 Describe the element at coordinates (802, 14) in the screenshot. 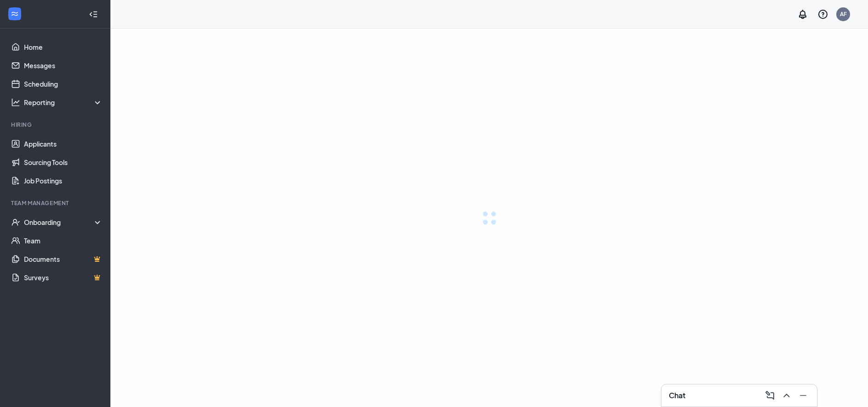

I see `svg: Notifications` at that location.